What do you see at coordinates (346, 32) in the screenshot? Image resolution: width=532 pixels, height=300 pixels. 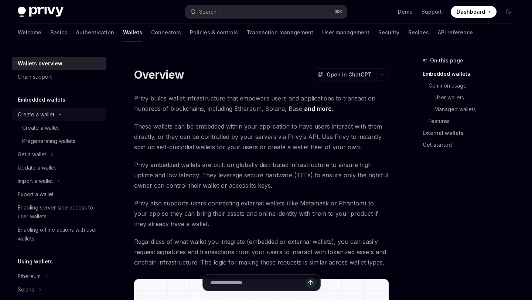 I see `a: User management` at bounding box center [346, 32].